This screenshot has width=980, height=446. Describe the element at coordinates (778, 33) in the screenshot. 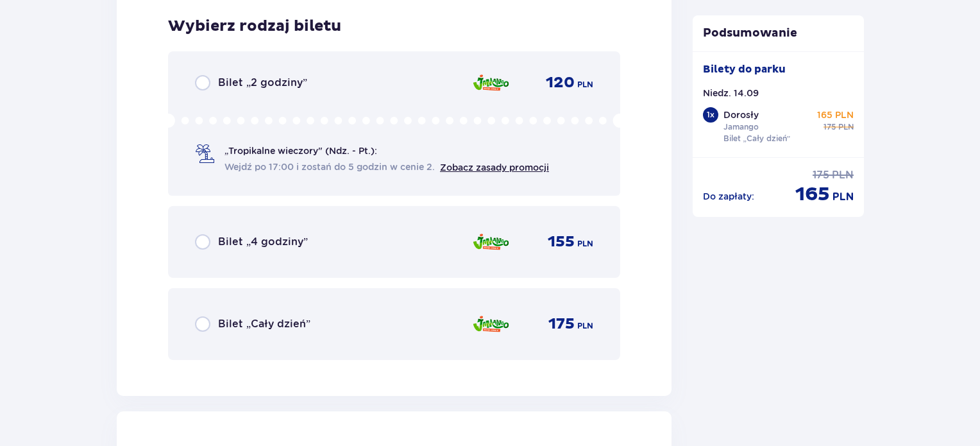

I see `p: Podsumowanie` at that location.